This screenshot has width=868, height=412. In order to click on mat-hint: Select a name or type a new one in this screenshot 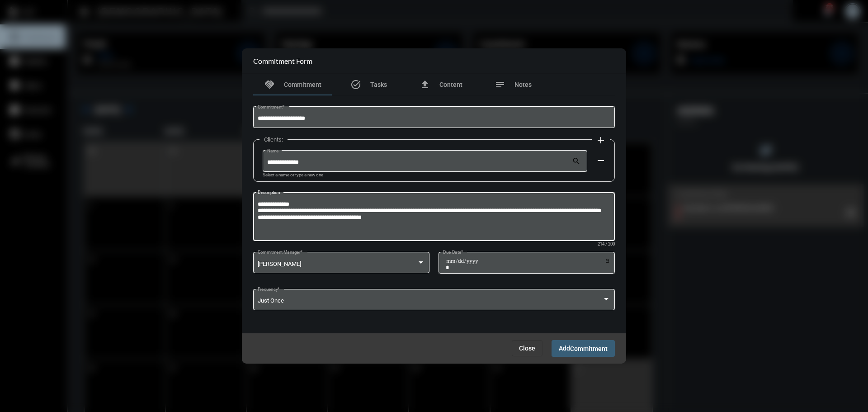, I will do `click(293, 175)`.